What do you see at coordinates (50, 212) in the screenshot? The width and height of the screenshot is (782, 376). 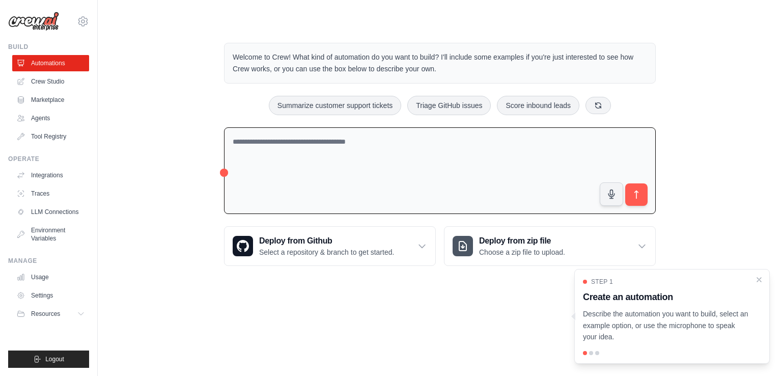 I see `a: LLM Connections` at bounding box center [50, 212].